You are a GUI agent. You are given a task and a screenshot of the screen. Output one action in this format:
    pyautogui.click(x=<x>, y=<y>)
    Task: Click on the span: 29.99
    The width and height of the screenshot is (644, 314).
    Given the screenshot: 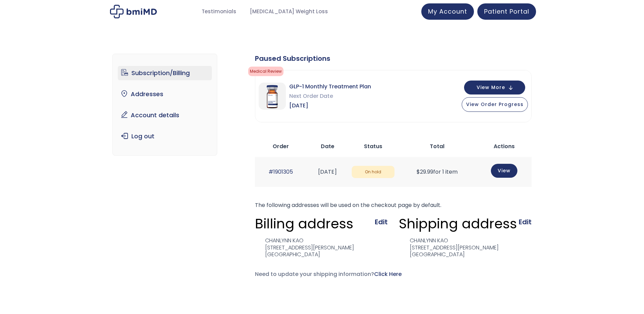 What is the action you would take?
    pyautogui.click(x=425, y=171)
    